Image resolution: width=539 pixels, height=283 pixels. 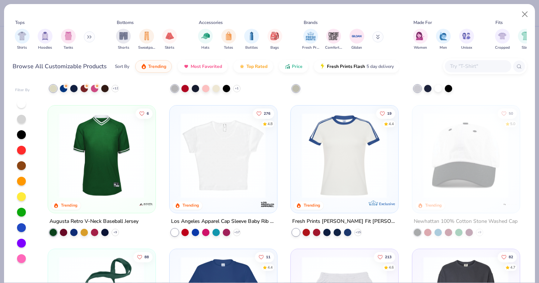 I want to click on span: 213, so click(x=388, y=257).